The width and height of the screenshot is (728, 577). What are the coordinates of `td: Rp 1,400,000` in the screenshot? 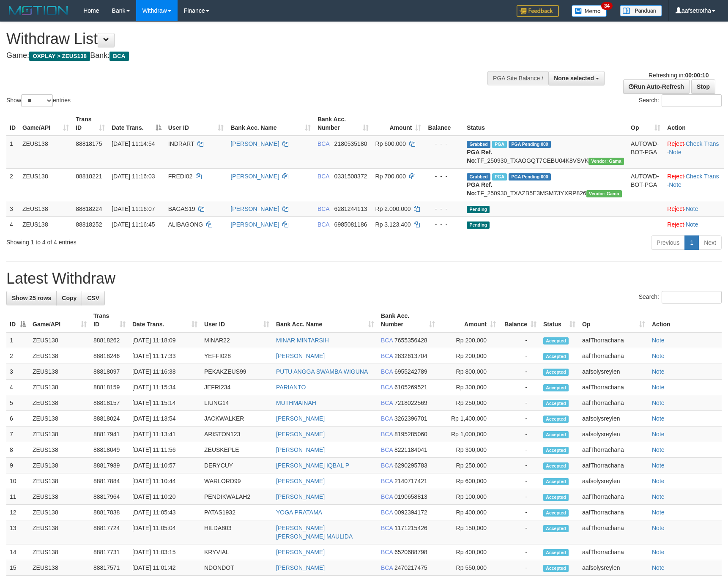 It's located at (469, 419).